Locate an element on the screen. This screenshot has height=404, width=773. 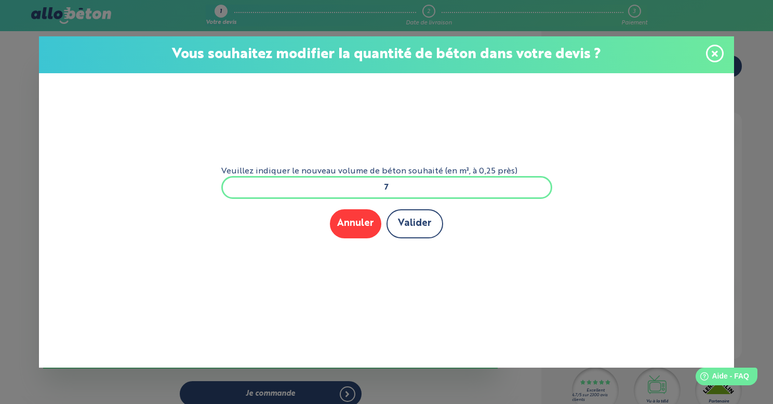
p: Vous souhaitez modifier la quantité de béton dans votre devis ? is located at coordinates (386, 55).